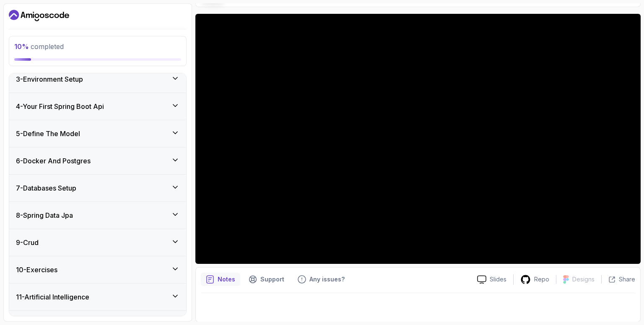 The width and height of the screenshot is (644, 325). What do you see at coordinates (97, 243) in the screenshot?
I see `button: 9-Crud` at bounding box center [97, 243].